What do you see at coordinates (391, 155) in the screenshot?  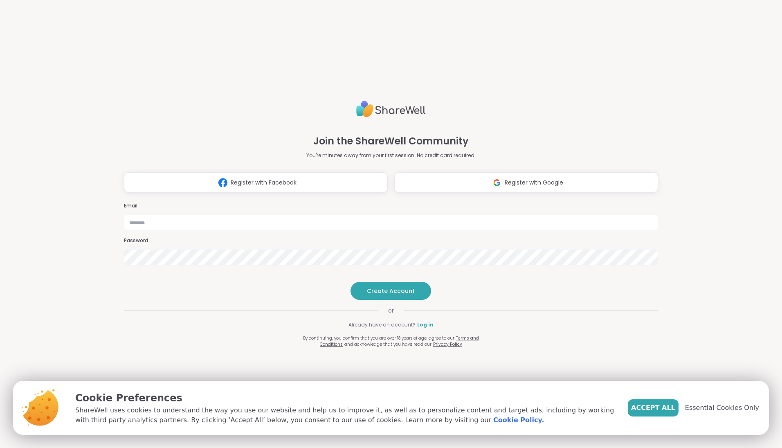 I see `p: You're minutes away from your first session. No credit card required.` at bounding box center [391, 155].